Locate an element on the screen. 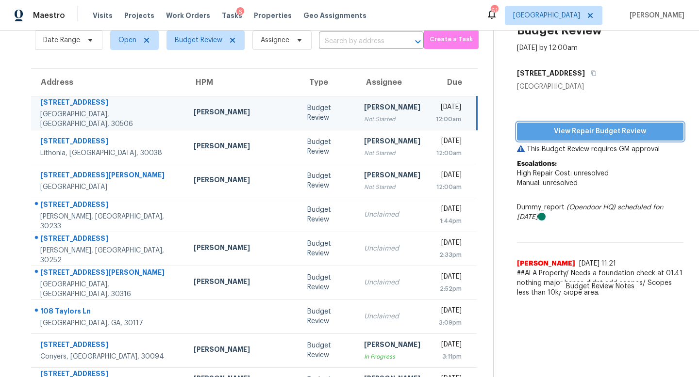 The image size is (699, 377). span: Open is located at coordinates (127, 40).